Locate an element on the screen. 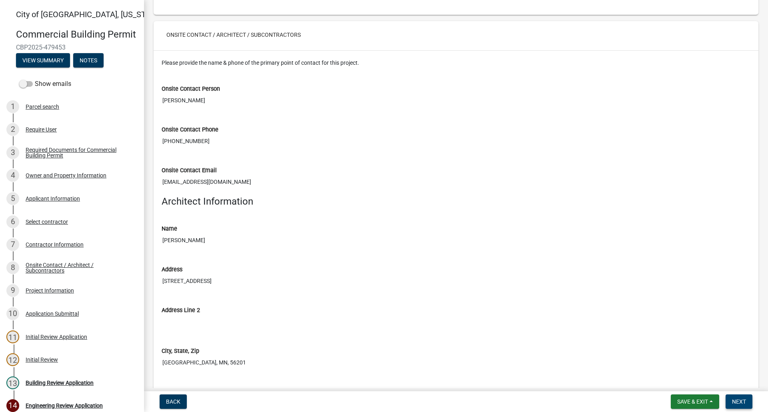  button: Next is located at coordinates (739, 402).